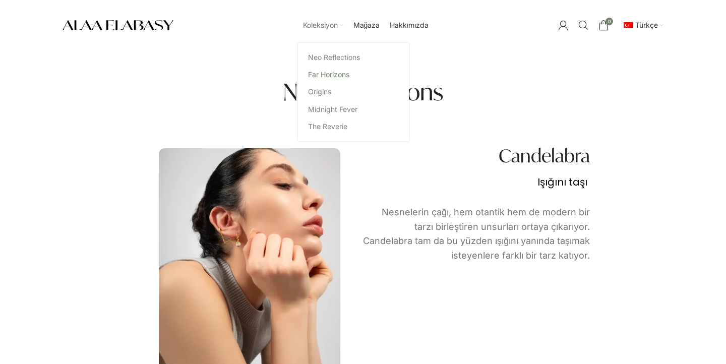 This screenshot has height=364, width=726. Describe the element at coordinates (642, 25) in the screenshot. I see `div: İkincil navigasyon` at that location.